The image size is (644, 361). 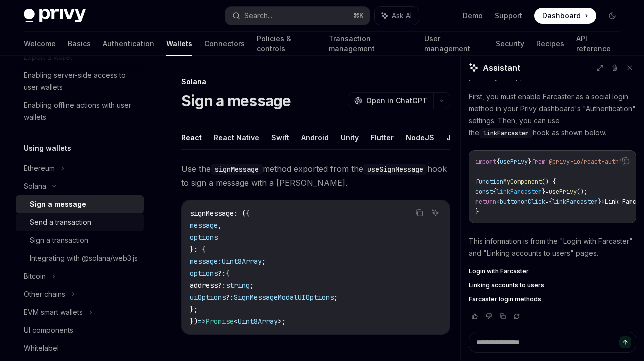 What do you see at coordinates (79, 44) in the screenshot?
I see `a: Basics` at bounding box center [79, 44].